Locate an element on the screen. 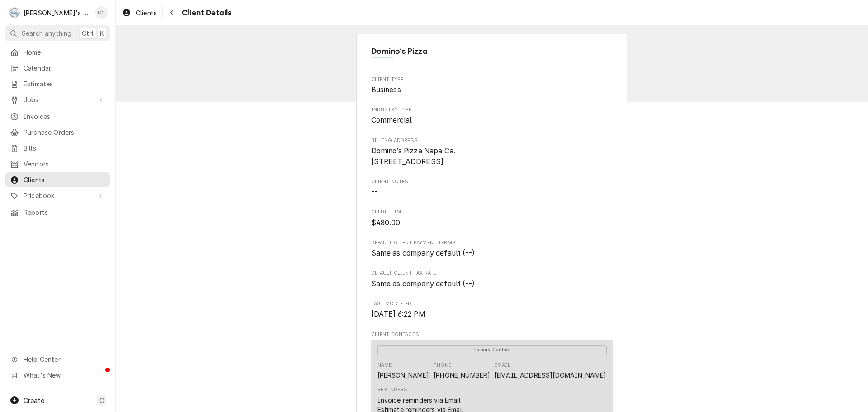 The image size is (868, 412). span: Create is located at coordinates (34, 401).